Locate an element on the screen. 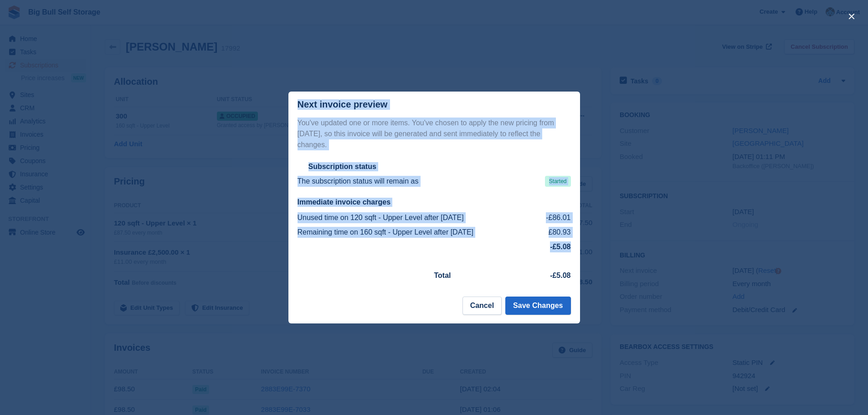 This screenshot has width=868, height=415. button: Save Changes is located at coordinates (538, 306).